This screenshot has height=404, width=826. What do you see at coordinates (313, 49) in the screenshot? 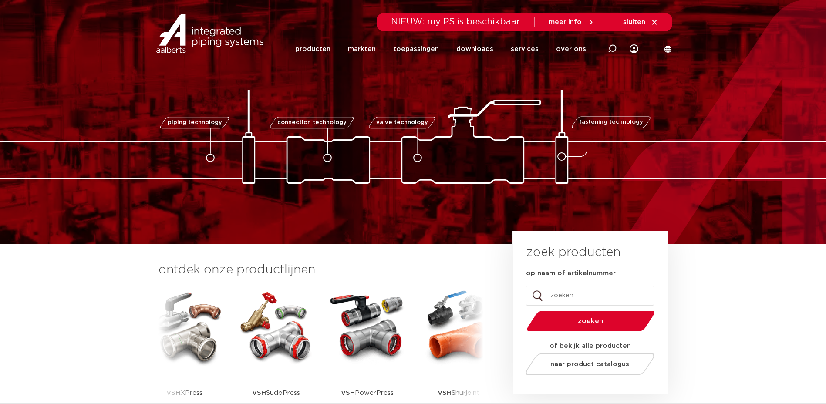
I see `a: producten` at bounding box center [313, 49].